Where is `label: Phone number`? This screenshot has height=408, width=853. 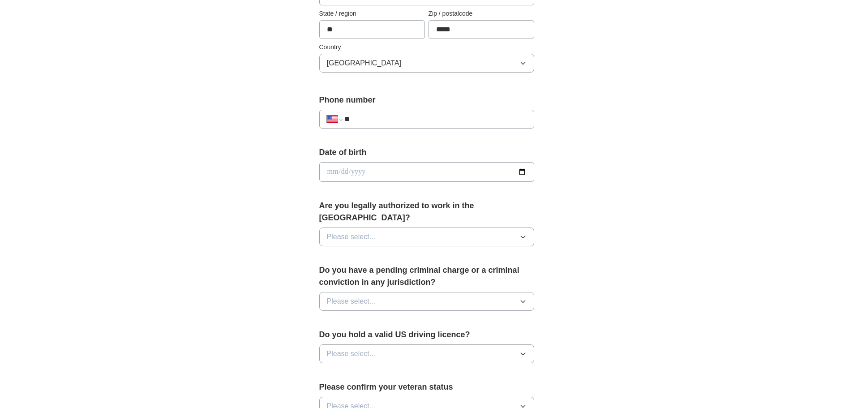 label: Phone number is located at coordinates (427, 100).